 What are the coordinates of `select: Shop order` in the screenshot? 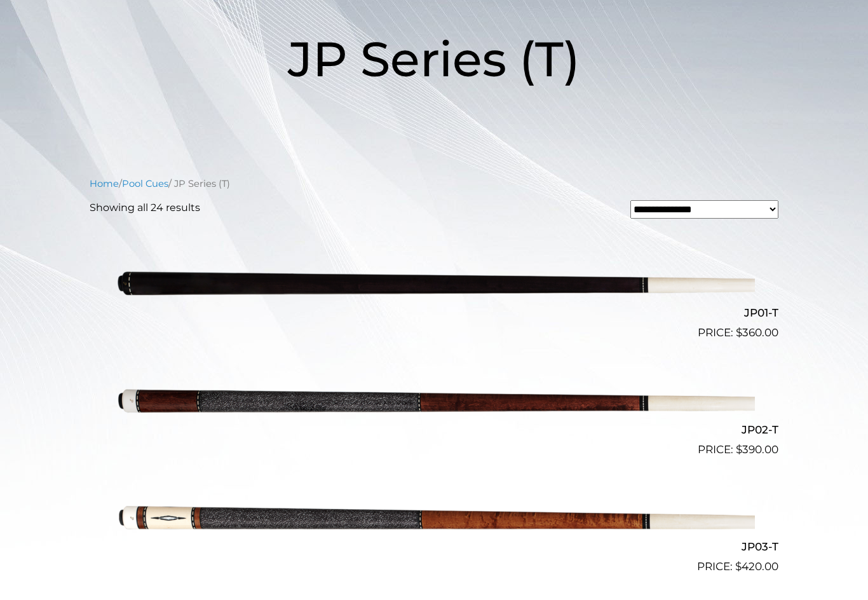 It's located at (703, 209).